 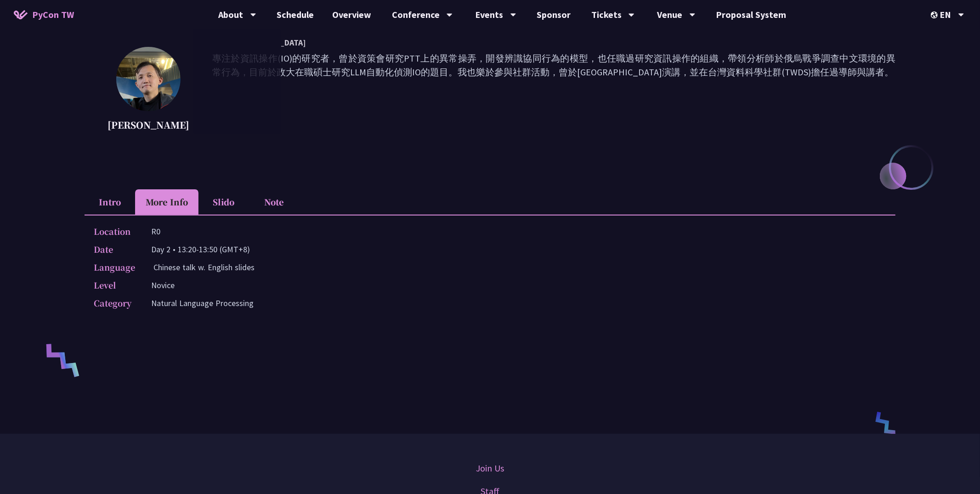 I want to click on p: Language, so click(x=114, y=267).